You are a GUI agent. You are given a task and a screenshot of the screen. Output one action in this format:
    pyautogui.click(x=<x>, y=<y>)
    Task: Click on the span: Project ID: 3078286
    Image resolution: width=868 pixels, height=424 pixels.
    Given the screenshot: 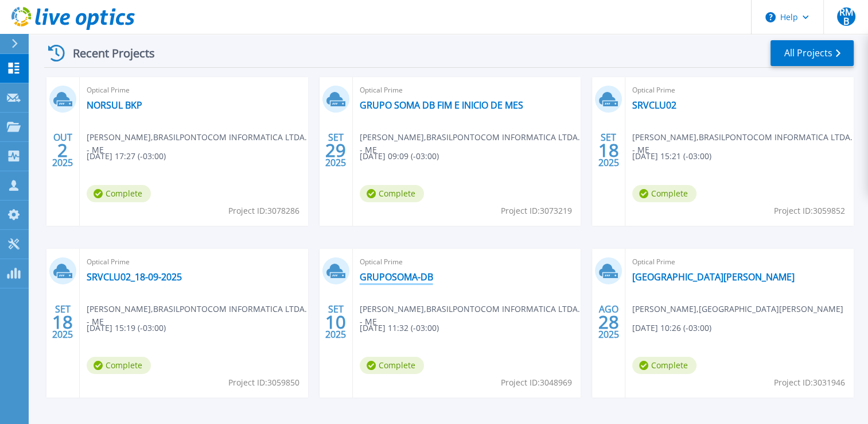 What is the action you would take?
    pyautogui.click(x=264, y=211)
    